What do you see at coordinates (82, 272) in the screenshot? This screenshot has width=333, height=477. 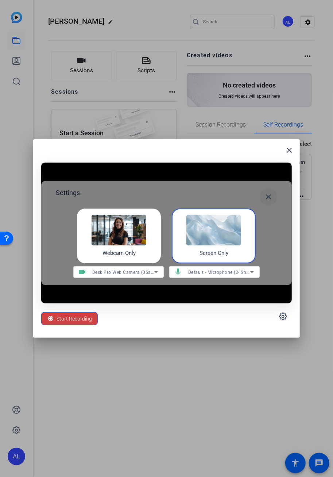 I see `mat-icon: videocam` at bounding box center [82, 272].